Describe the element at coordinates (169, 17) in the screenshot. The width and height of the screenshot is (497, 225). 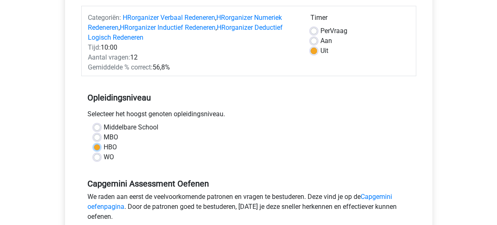
I see `a: HRorganizer Verbaal Redeneren` at that location.